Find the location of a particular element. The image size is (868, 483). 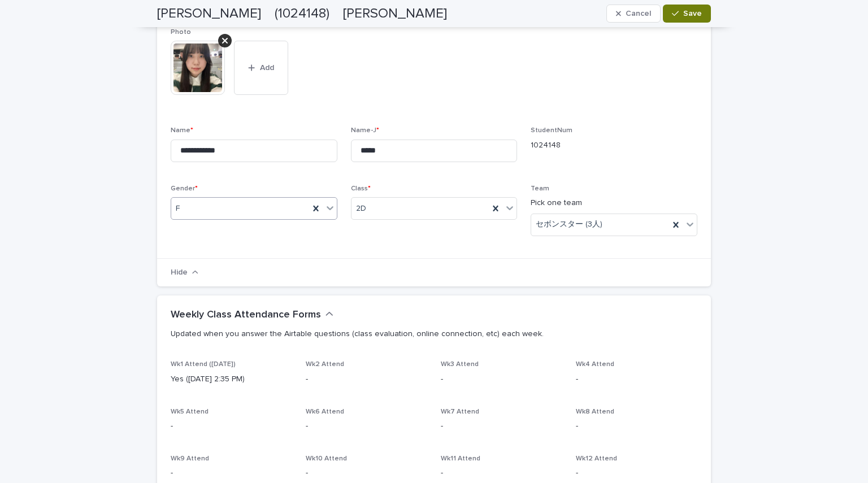

span: StudentNum is located at coordinates (551, 131).